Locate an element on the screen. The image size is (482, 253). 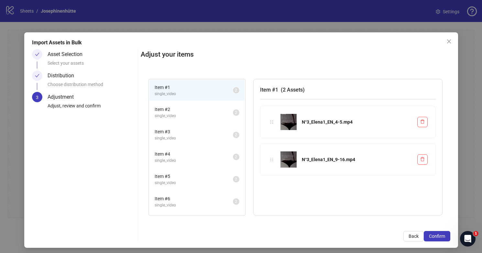
span: Item # 2 is located at coordinates (194, 109).